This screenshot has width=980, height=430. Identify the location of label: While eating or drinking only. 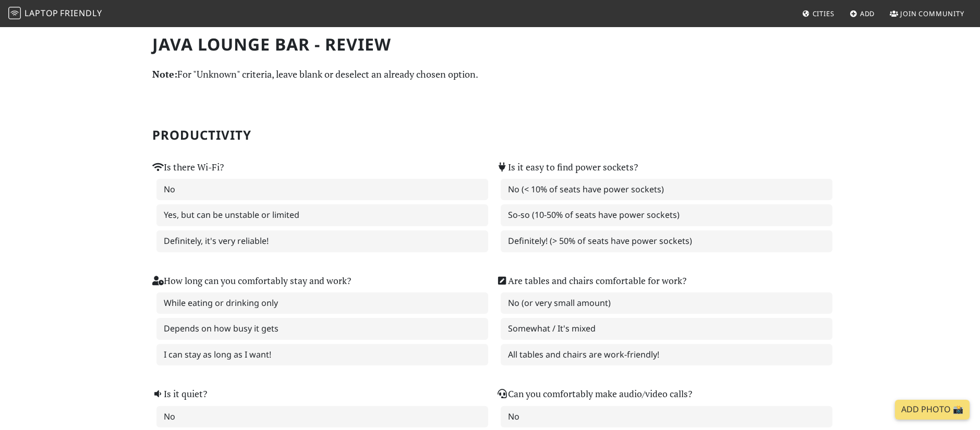
(322, 303).